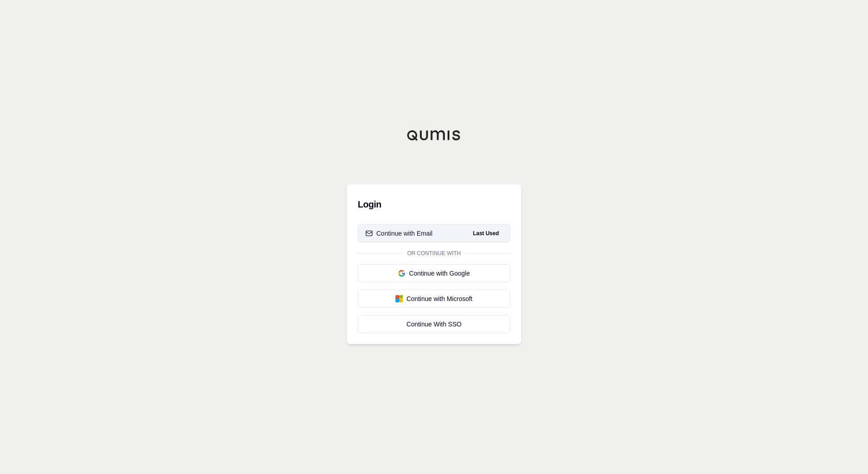  I want to click on button: Continue with EmailLast Used, so click(434, 233).